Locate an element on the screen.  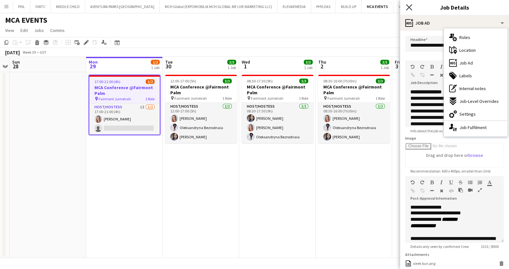
span: Jobs is located at coordinates (39, 30).